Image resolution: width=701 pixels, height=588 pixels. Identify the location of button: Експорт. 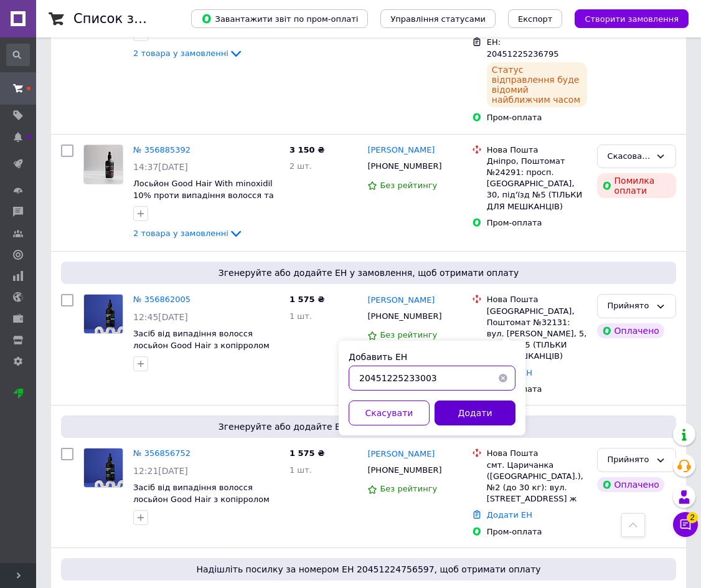
(535, 19).